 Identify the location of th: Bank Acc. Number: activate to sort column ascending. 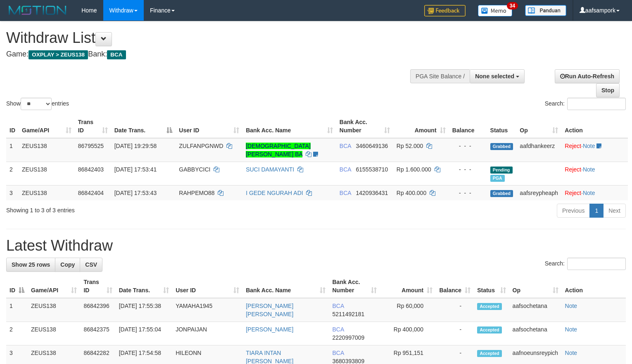
(354, 286).